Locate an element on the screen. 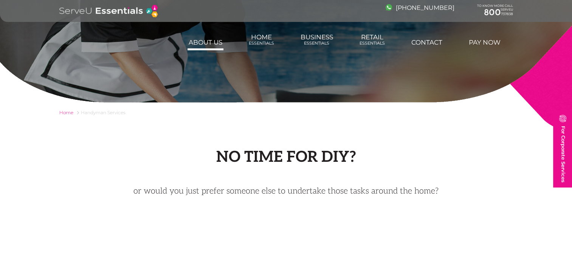 This screenshot has width=572, height=279. a: About us is located at coordinates (205, 42).